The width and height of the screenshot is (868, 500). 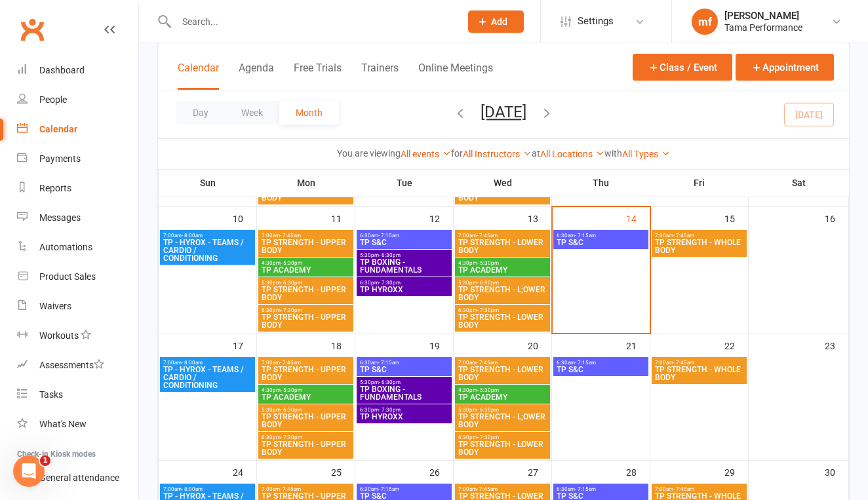 What do you see at coordinates (682, 67) in the screenshot?
I see `button: Class / Event` at bounding box center [682, 67].